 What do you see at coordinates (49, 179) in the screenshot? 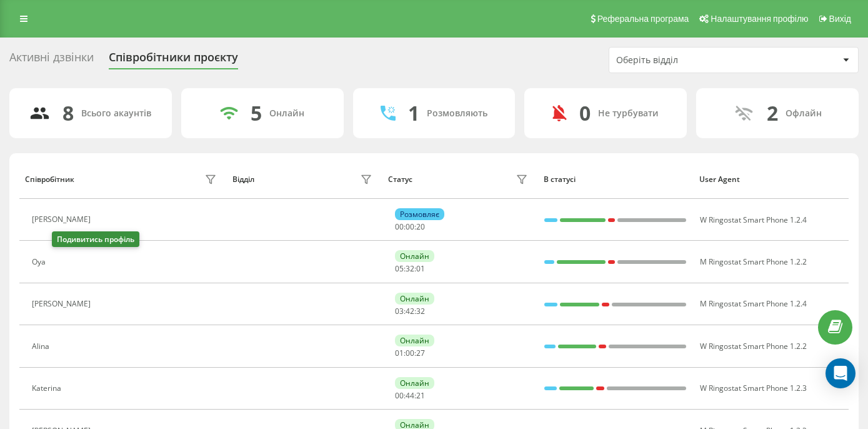
I see `div: Співробітник` at bounding box center [49, 179].